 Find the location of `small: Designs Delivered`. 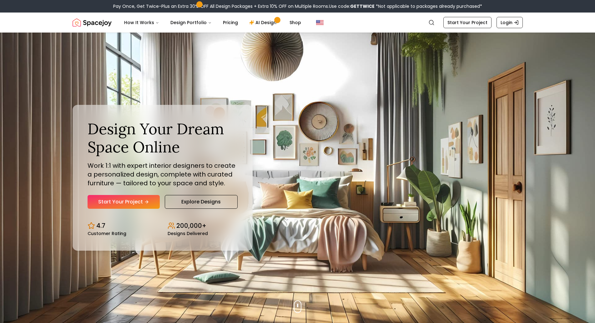

small: Designs Delivered is located at coordinates (188, 233).